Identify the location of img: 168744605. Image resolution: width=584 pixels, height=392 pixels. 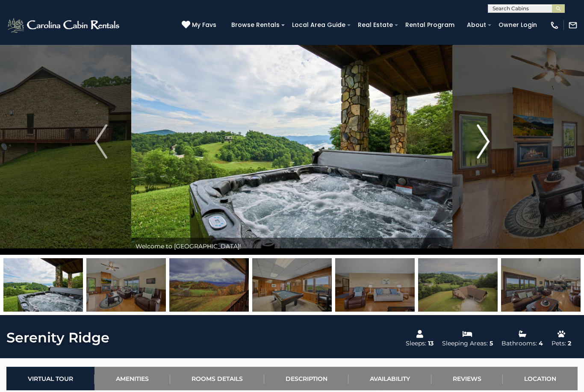
(458, 285).